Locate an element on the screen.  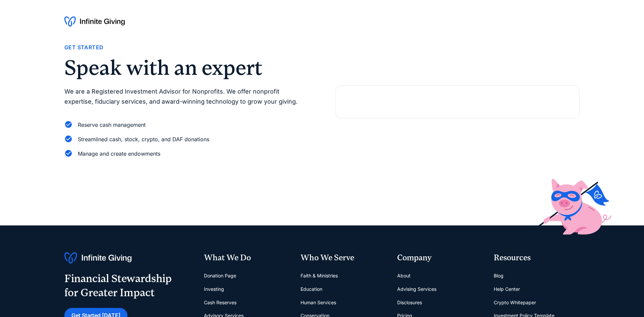
div: Who We Serve is located at coordinates (344, 258).